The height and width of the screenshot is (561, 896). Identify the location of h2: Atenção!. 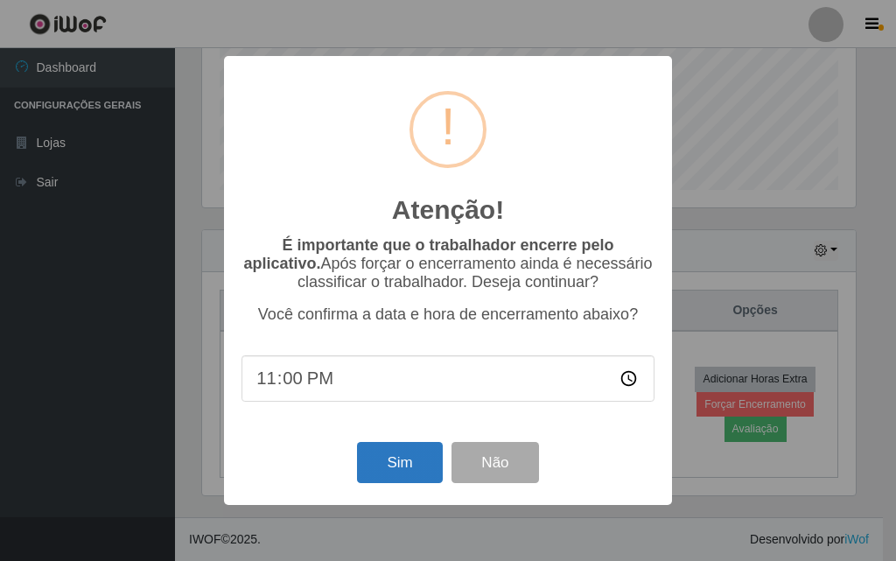
(448, 210).